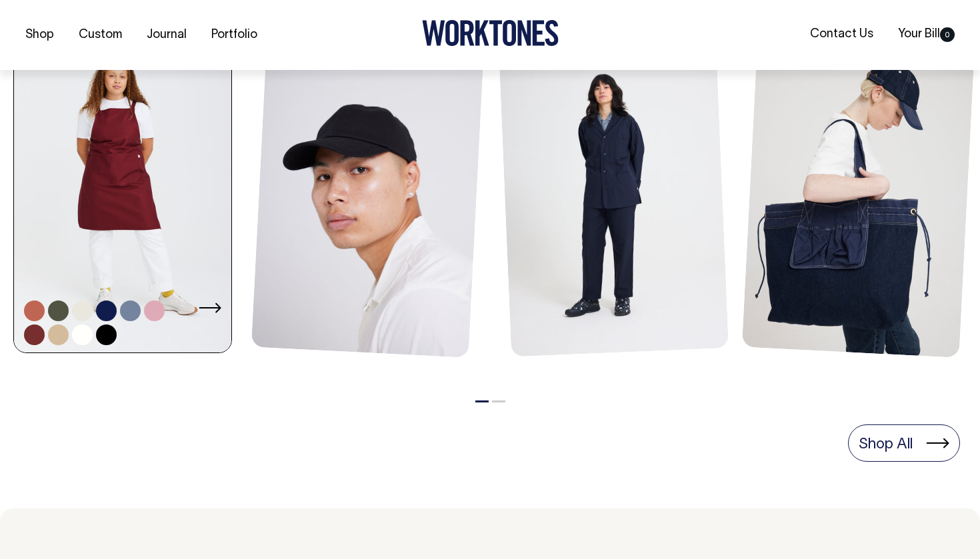 Image resolution: width=980 pixels, height=559 pixels. I want to click on button: 1 of 2, so click(483, 401).